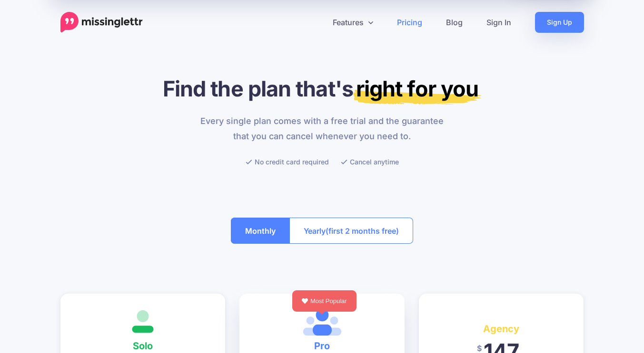  I want to click on li: Cancel anytime, so click(370, 162).